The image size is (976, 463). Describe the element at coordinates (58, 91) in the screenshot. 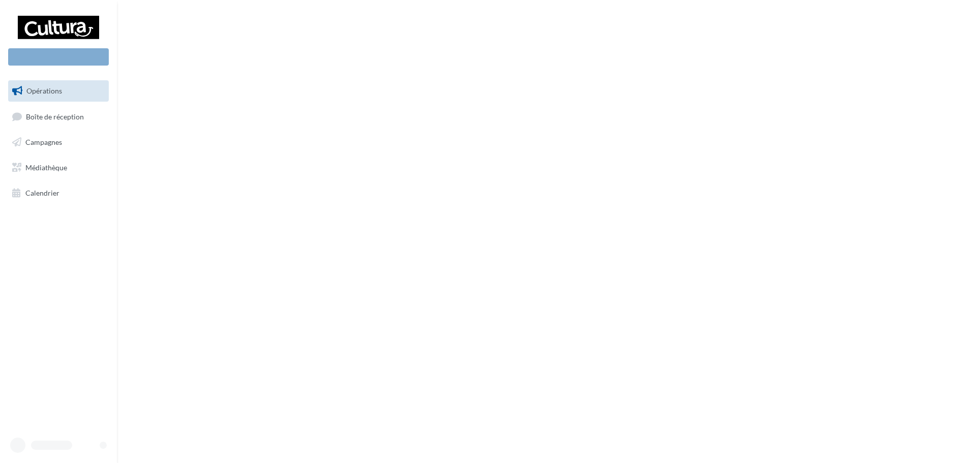

I see `a: Opérations` at that location.